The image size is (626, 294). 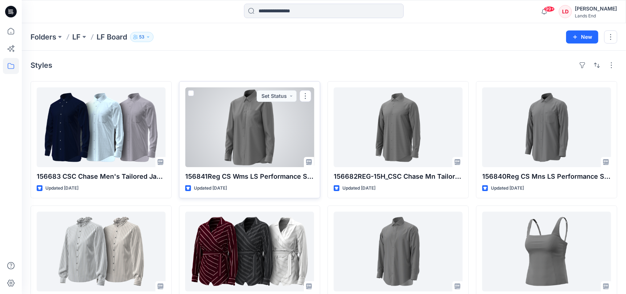 I want to click on p: 156840Reg CS Mns LS Performance Stretch Dress Shirt_9-29, so click(x=546, y=177).